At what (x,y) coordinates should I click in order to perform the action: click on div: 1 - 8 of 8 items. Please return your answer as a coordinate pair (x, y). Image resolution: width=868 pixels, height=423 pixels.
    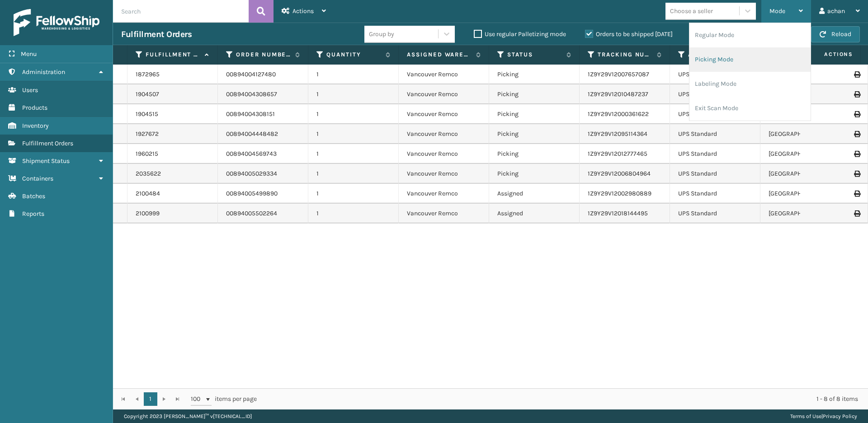
    Looking at the image, I should click on (564, 400).